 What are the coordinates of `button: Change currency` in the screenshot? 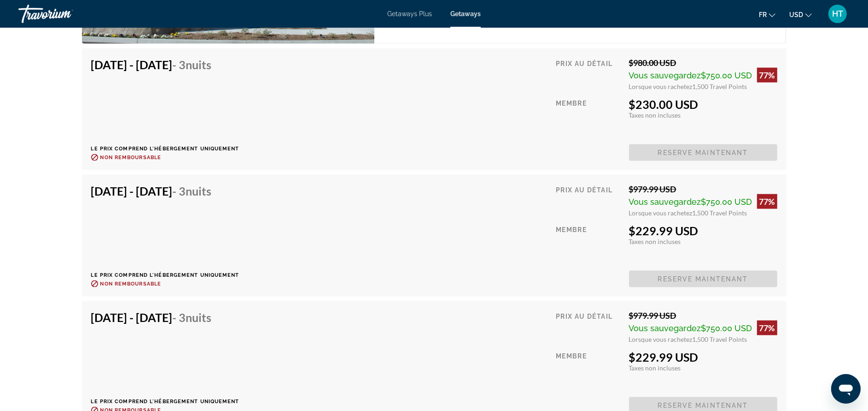 It's located at (801, 14).